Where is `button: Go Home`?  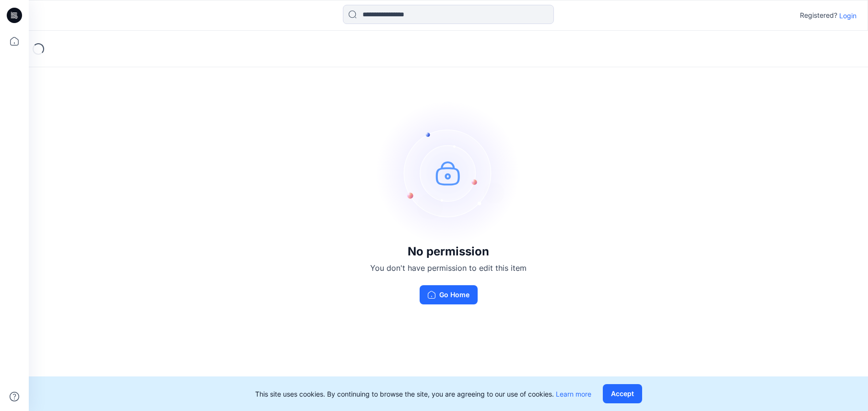
button: Go Home is located at coordinates (449, 295).